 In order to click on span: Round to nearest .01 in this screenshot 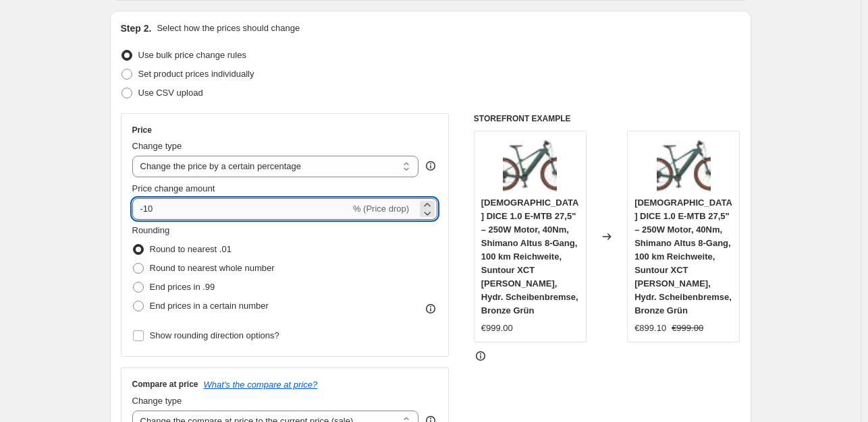, I will do `click(190, 248)`.